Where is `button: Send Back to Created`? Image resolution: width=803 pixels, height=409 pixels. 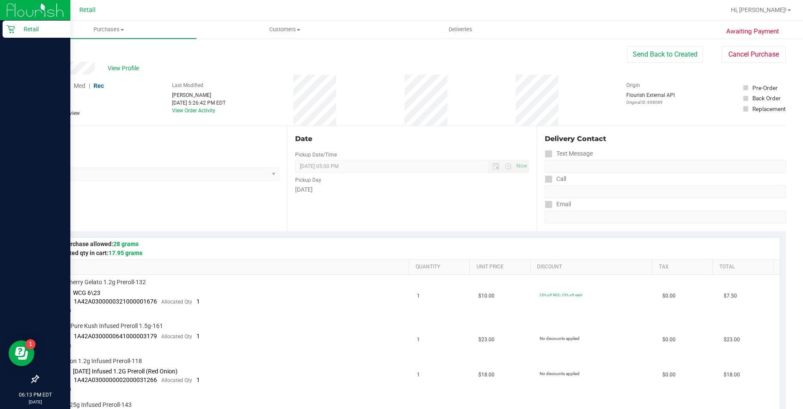
button: Send Back to Created is located at coordinates (665, 54).